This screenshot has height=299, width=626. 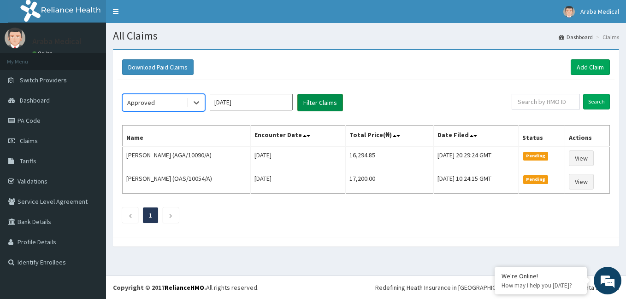 What do you see at coordinates (575, 37) in the screenshot?
I see `a: Dashboard` at bounding box center [575, 37].